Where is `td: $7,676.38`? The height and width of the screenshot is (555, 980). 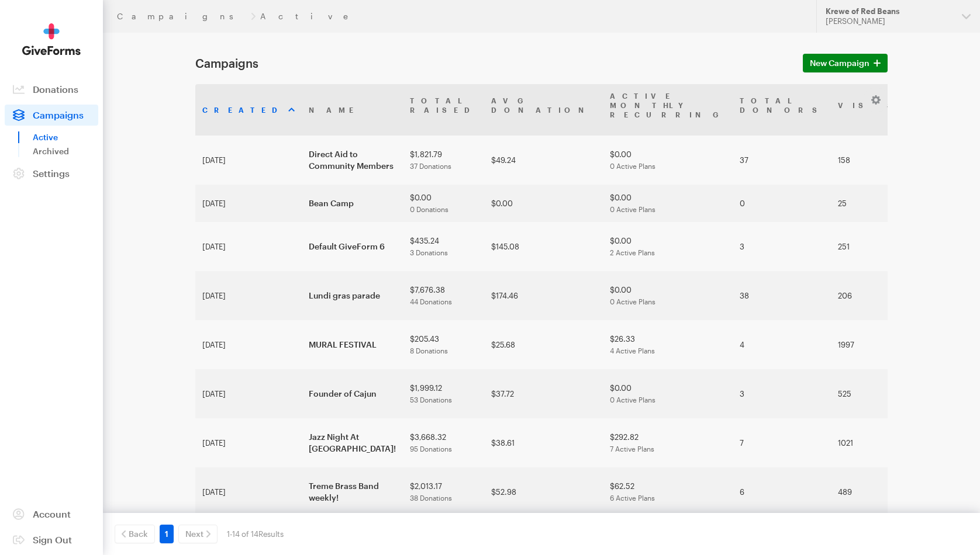
td: $7,676.38 is located at coordinates (443, 296).